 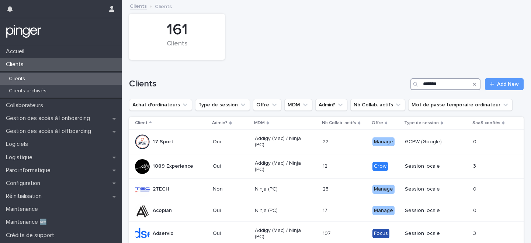 What do you see at coordinates (339, 123) in the screenshot?
I see `p: Nb Collab. actifs` at bounding box center [339, 123].